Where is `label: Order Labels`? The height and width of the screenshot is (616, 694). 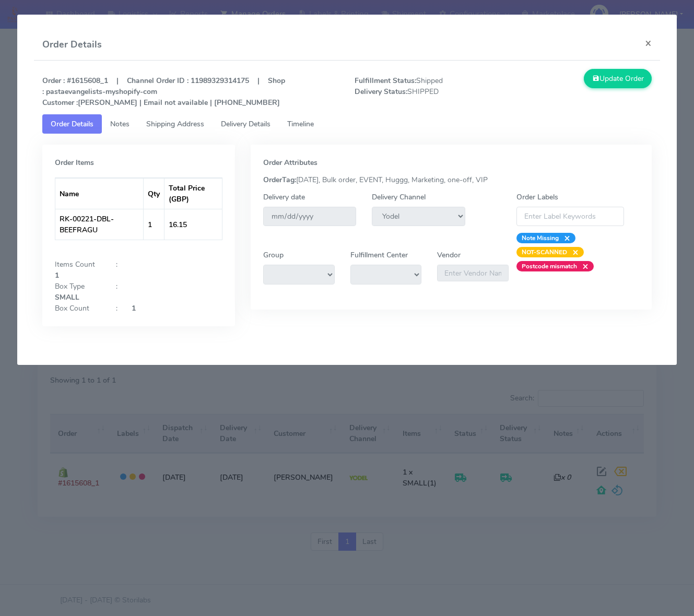 label: Order Labels is located at coordinates (538, 197).